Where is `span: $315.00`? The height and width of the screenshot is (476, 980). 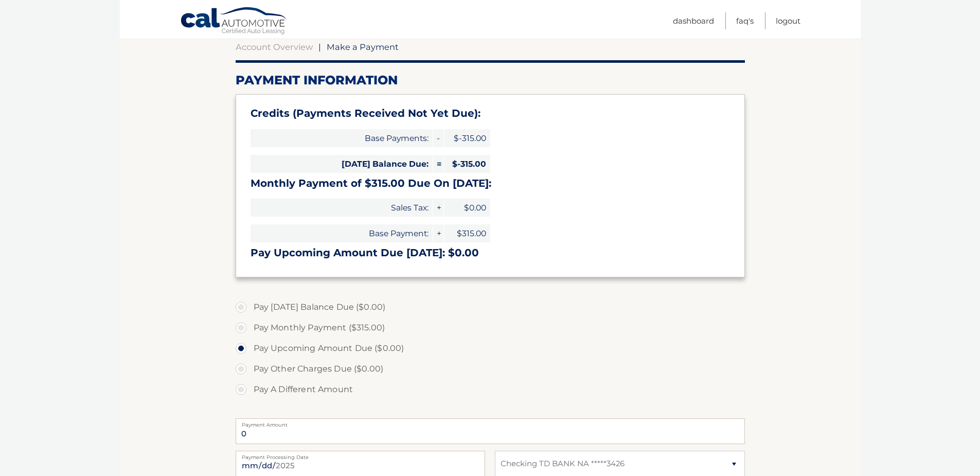 span: $315.00 is located at coordinates (467, 233).